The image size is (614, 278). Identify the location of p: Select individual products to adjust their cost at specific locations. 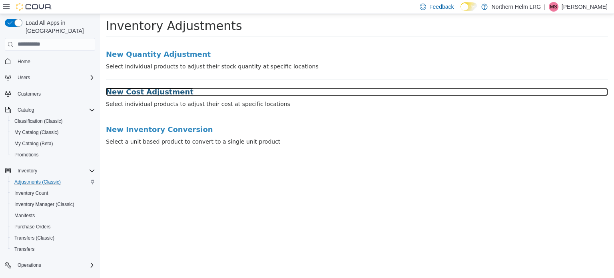
(257, 90).